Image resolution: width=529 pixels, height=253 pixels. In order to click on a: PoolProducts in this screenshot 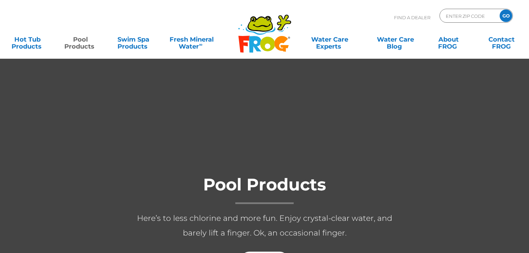, I will do `click(81, 40)`.